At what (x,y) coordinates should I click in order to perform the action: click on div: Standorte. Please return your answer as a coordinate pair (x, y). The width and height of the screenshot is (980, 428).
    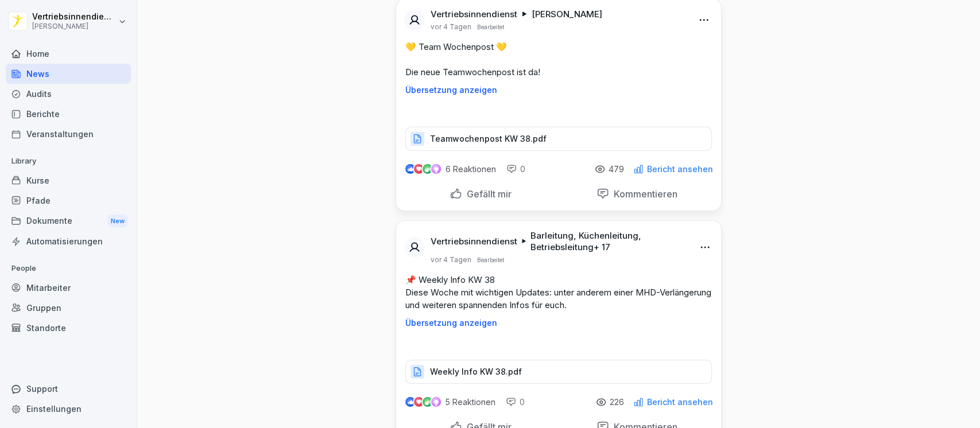
    Looking at the image, I should click on (69, 327).